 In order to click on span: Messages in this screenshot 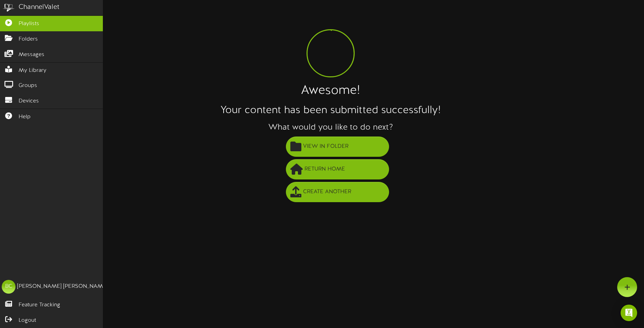, I will do `click(31, 55)`.